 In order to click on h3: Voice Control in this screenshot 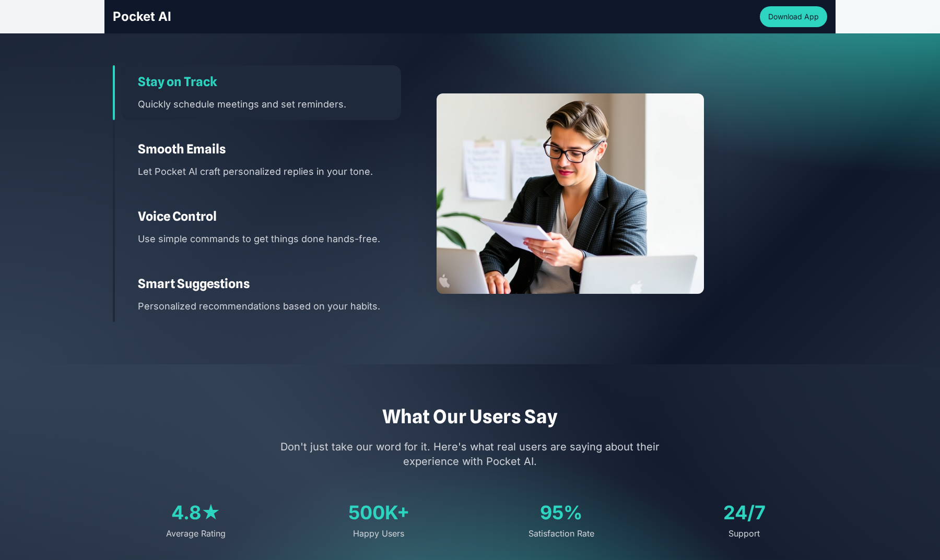, I will do `click(269, 217)`.